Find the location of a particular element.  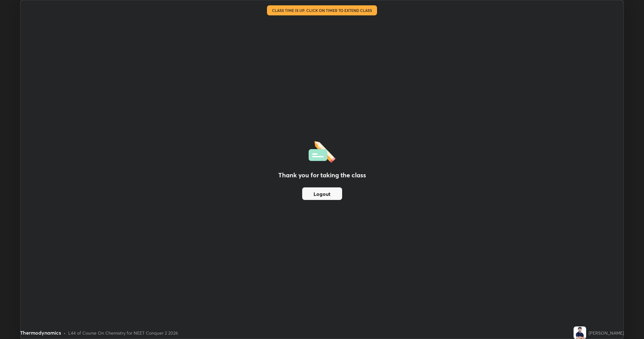

button: Logout is located at coordinates (322, 194).